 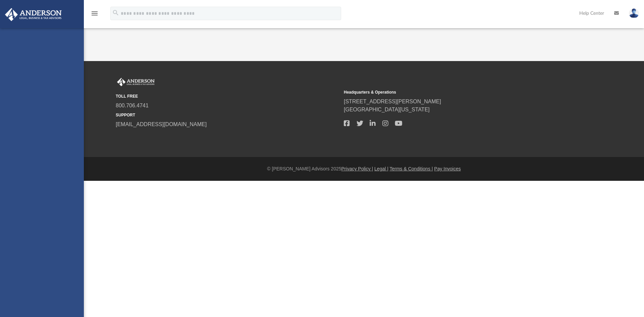 I want to click on small: SUPPORT, so click(x=228, y=115).